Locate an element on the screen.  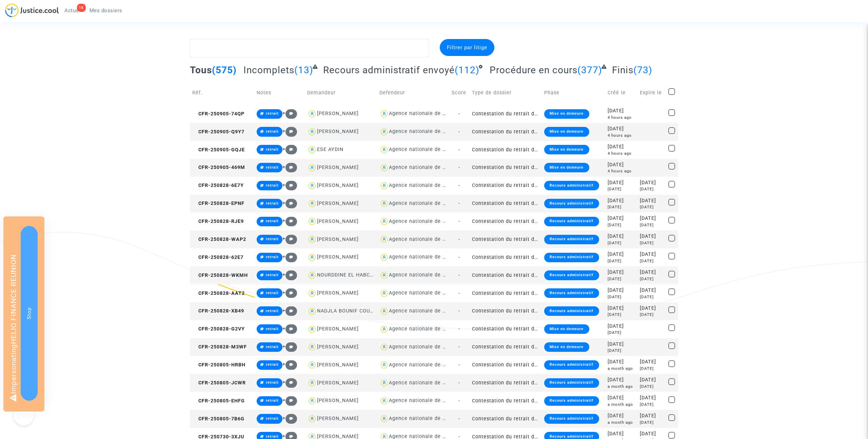
td: Expire le is located at coordinates (652, 93).